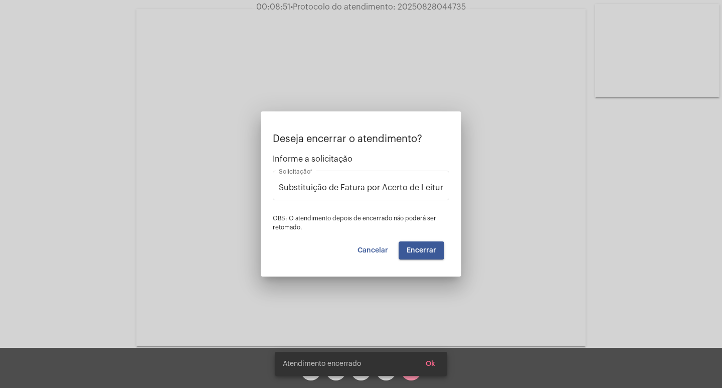 This screenshot has height=388, width=722. What do you see at coordinates (355, 223) in the screenshot?
I see `span: OBS: O atendimento depois de encerrado não poderá ser retomado.` at bounding box center [355, 223].